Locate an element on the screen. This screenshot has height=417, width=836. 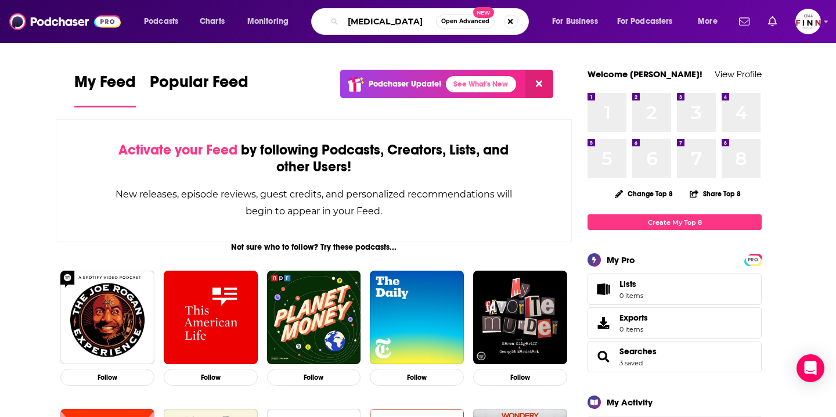
span: More is located at coordinates (708, 21).